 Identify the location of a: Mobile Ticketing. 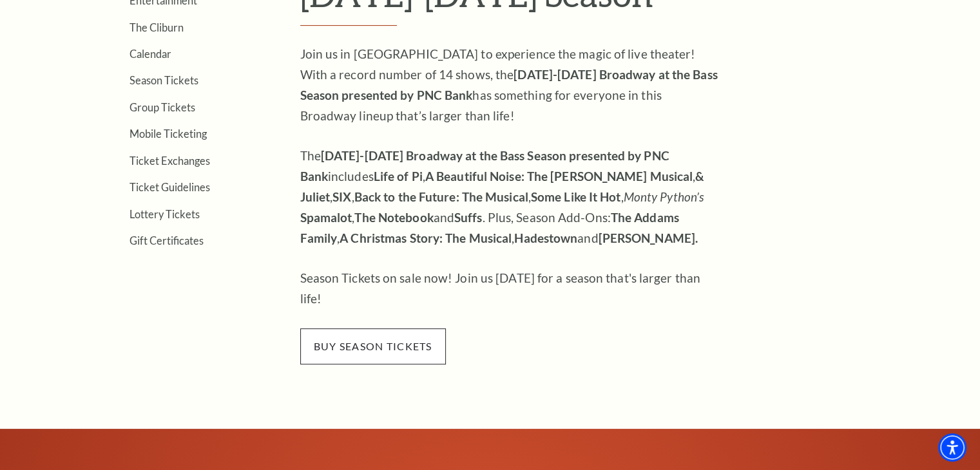
(168, 134).